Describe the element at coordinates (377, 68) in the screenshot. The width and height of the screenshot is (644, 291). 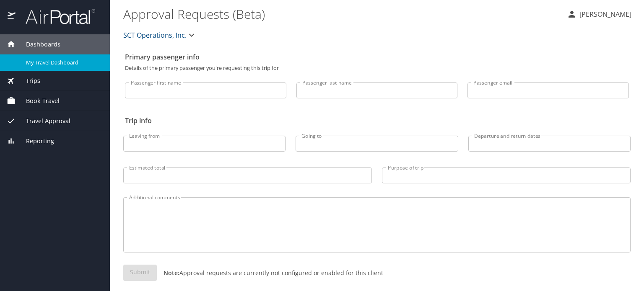
I see `p: Details of the primary passenger you're requesting this trip for` at that location.